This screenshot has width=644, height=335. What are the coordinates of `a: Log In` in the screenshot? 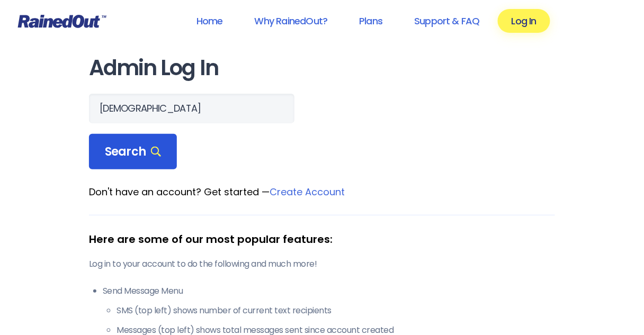 It's located at (524, 21).